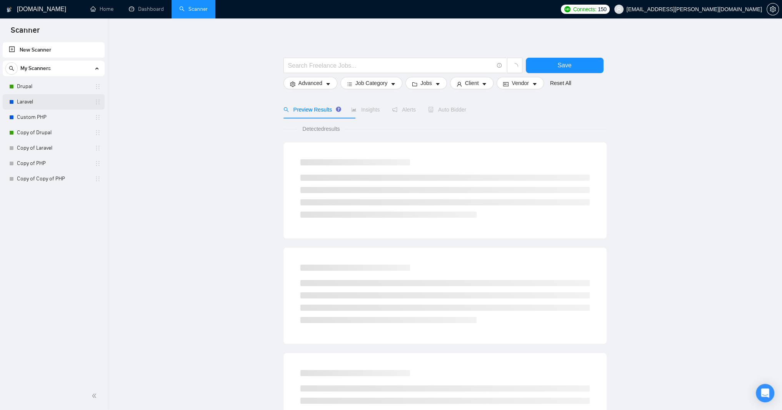  What do you see at coordinates (311, 83) in the screenshot?
I see `span: Advanced` at bounding box center [311, 83].